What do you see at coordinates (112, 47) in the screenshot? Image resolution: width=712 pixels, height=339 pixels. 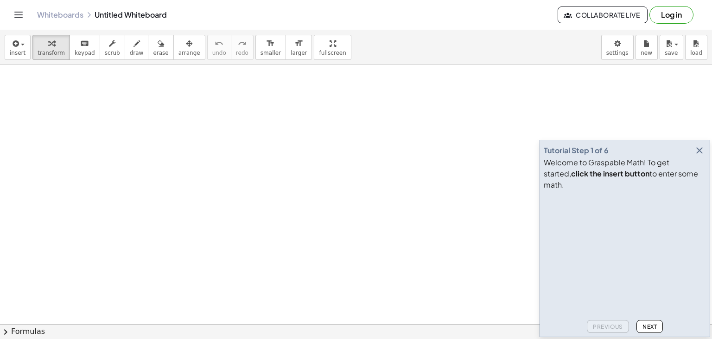 I see `button: scrub` at bounding box center [112, 47].